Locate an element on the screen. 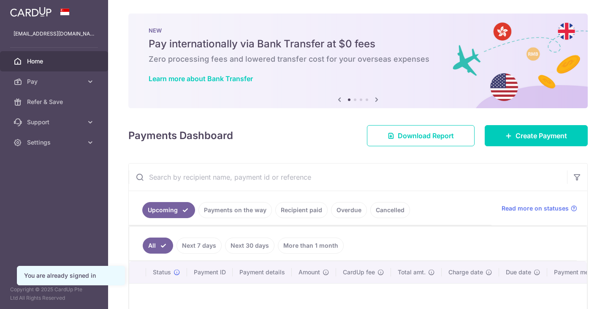 This screenshot has height=309, width=608. span: Create Payment is located at coordinates (541, 136).